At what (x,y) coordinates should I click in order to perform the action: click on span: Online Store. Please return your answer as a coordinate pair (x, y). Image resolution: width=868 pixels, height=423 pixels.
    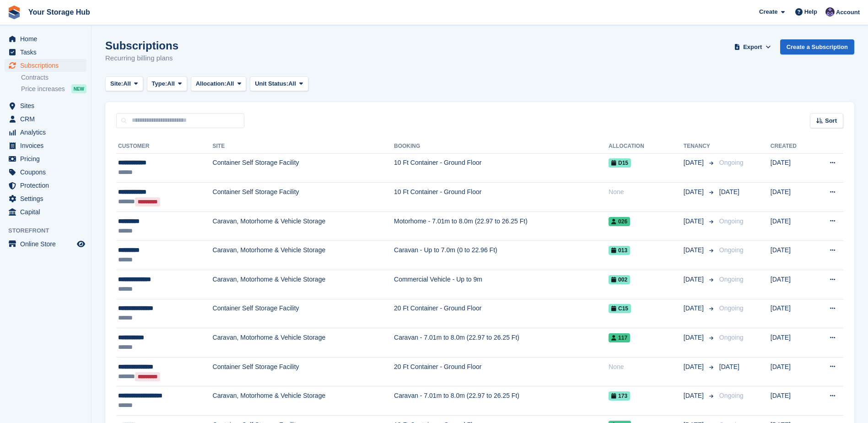
    Looking at the image, I should click on (48, 244).